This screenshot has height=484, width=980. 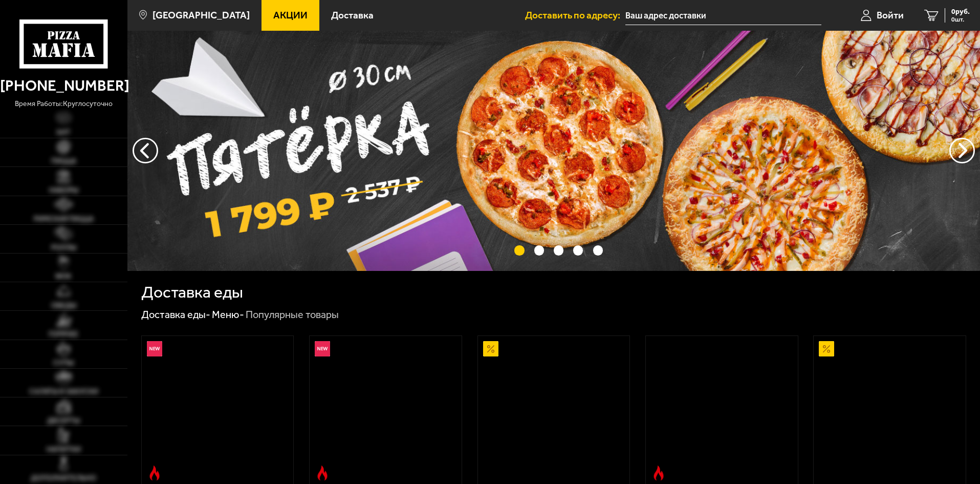 I want to click on span: Супы, so click(x=63, y=363).